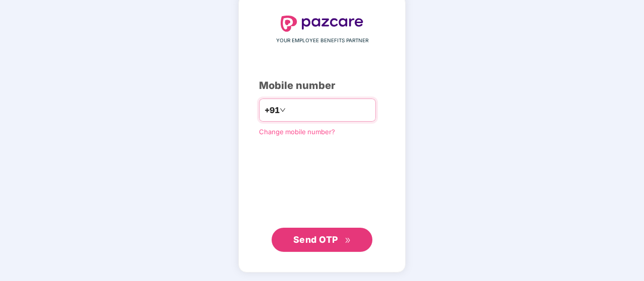 Image resolution: width=644 pixels, height=281 pixels. What do you see at coordinates (283, 110) in the screenshot?
I see `span: down` at bounding box center [283, 110].